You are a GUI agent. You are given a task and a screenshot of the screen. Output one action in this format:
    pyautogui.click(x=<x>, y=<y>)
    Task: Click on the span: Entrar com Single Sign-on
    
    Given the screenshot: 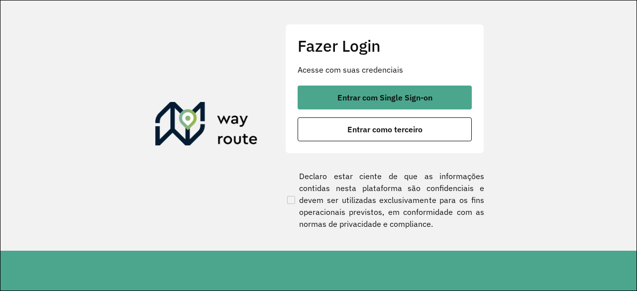 What is the action you would take?
    pyautogui.click(x=385, y=98)
    